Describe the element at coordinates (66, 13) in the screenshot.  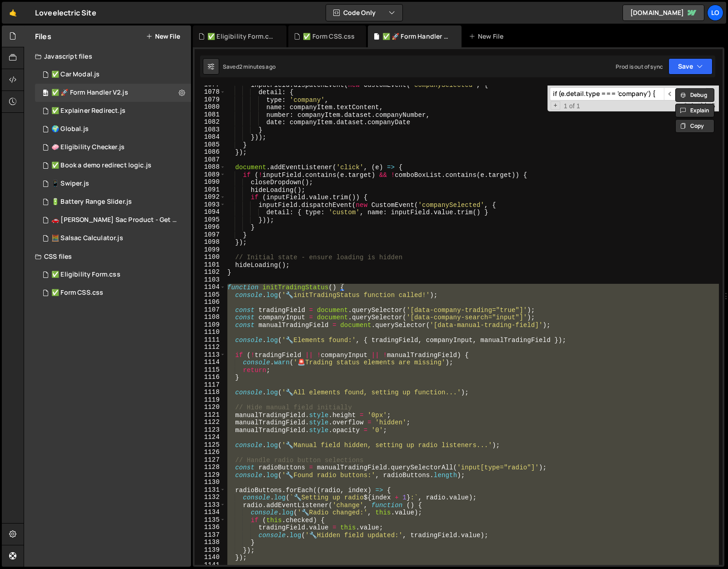
I see `div: Loveelectric Site` at that location.